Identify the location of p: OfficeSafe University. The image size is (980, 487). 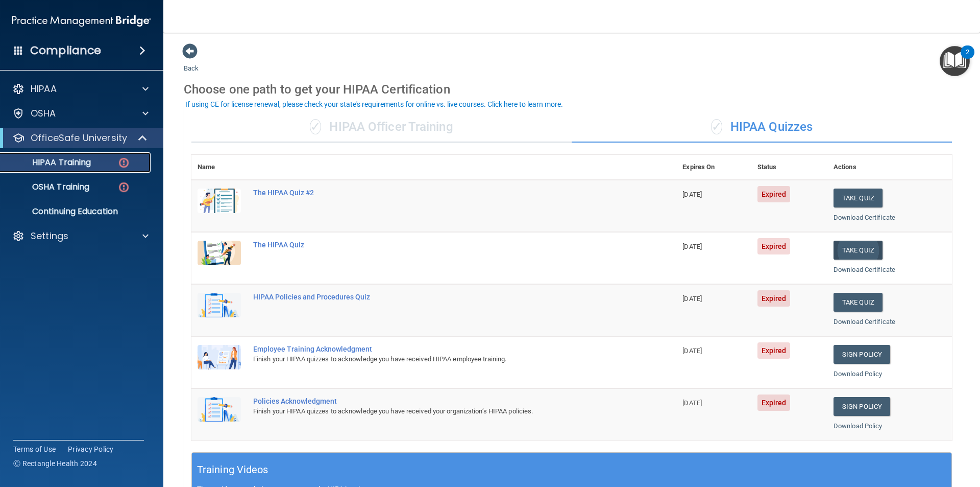
(79, 138).